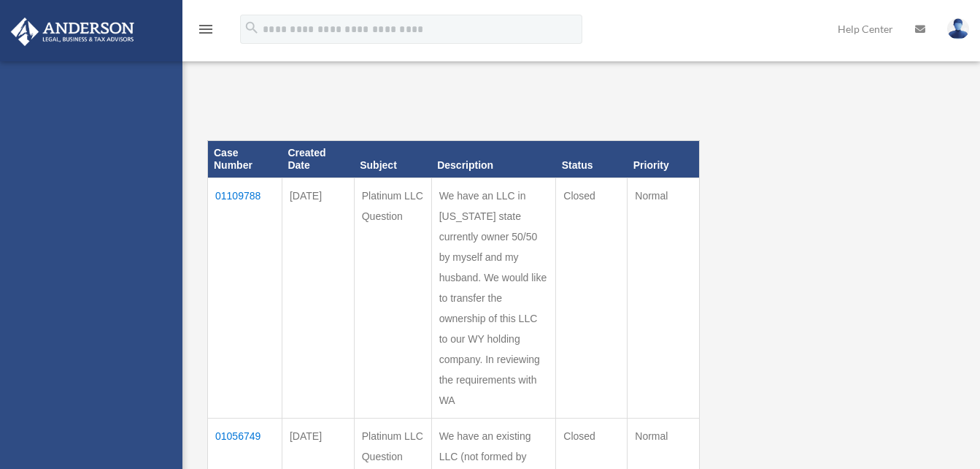 The width and height of the screenshot is (980, 469). I want to click on td: 01109788, so click(245, 297).